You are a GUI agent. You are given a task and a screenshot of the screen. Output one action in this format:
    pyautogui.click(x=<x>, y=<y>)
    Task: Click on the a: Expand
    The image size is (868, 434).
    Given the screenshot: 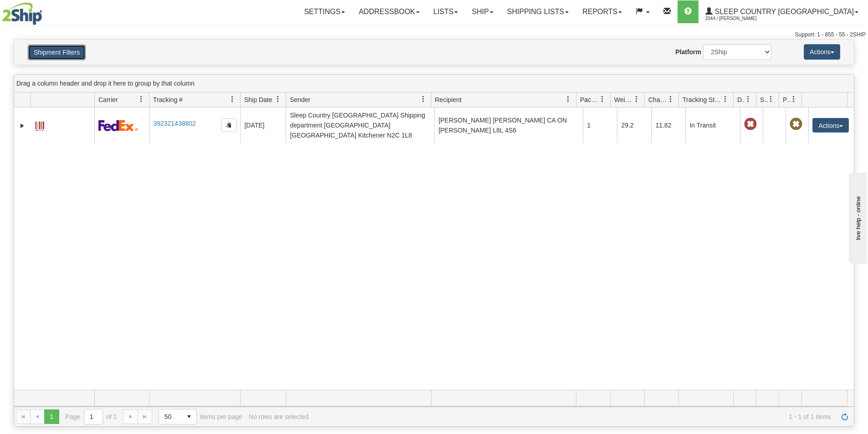 What is the action you would take?
    pyautogui.click(x=22, y=126)
    